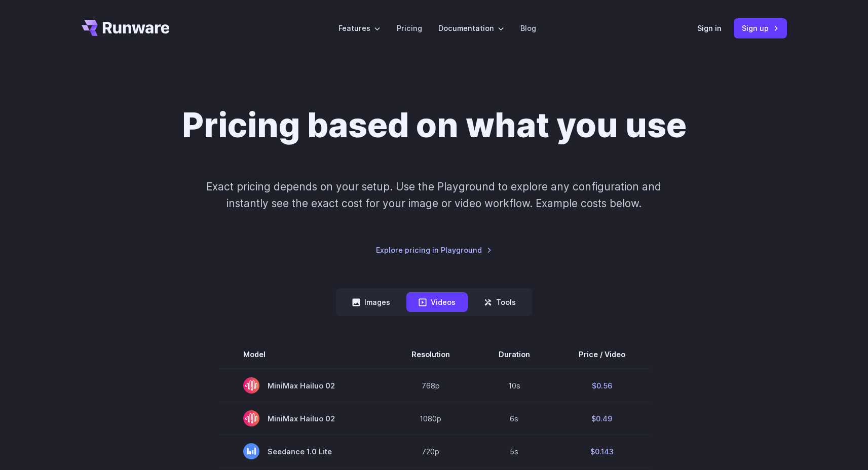  Describe the element at coordinates (431, 385) in the screenshot. I see `td: 768p` at that location.